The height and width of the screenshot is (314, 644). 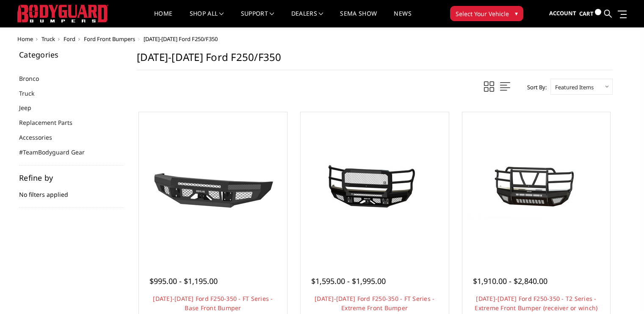 I want to click on a: Replacement Parts, so click(x=51, y=122).